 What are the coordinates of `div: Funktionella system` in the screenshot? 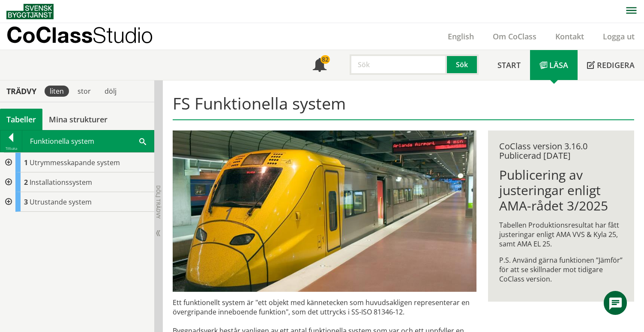 It's located at (88, 141).